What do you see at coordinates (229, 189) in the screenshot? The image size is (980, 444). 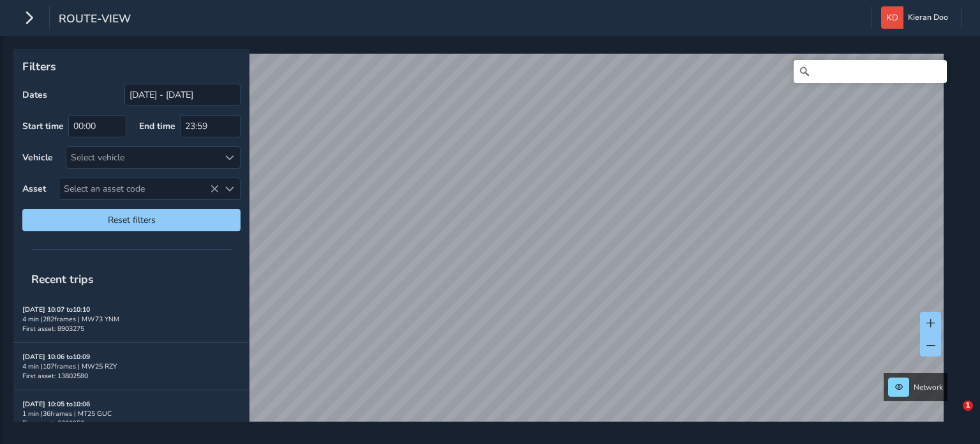 I see `div: Select an asset code` at bounding box center [229, 189].